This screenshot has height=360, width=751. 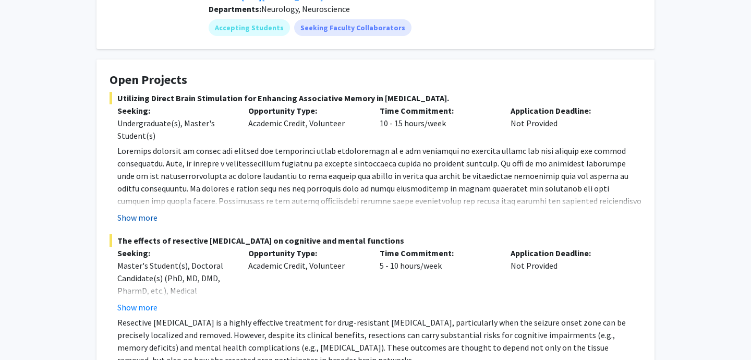 What do you see at coordinates (437, 123) in the screenshot?
I see `div: 10 - 15 hours/week` at bounding box center [437, 123].